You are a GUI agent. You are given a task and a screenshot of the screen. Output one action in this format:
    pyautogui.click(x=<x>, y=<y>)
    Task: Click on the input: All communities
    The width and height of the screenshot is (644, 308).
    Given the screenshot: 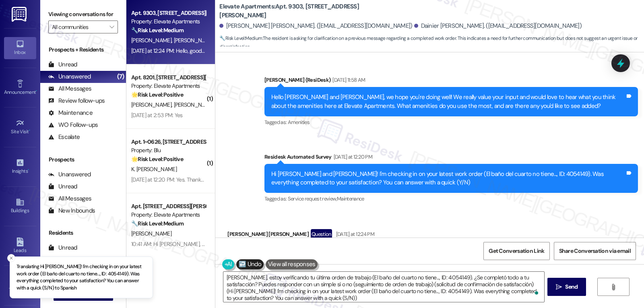 What is the action you would take?
    pyautogui.click(x=79, y=27)
    